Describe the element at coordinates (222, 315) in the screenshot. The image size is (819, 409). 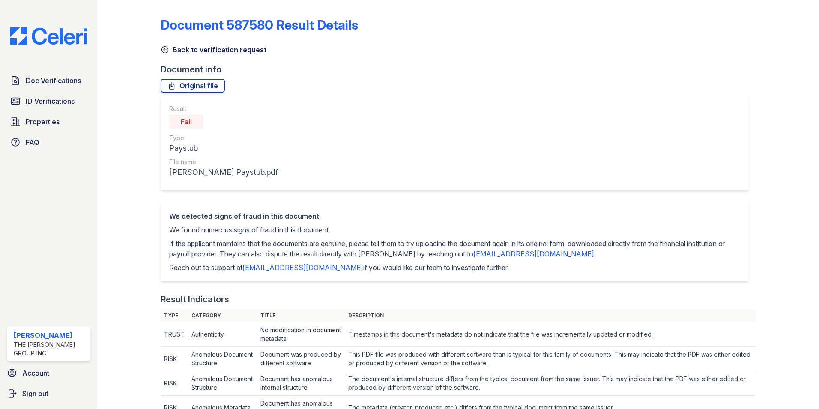
I see `th: Category` at that location.